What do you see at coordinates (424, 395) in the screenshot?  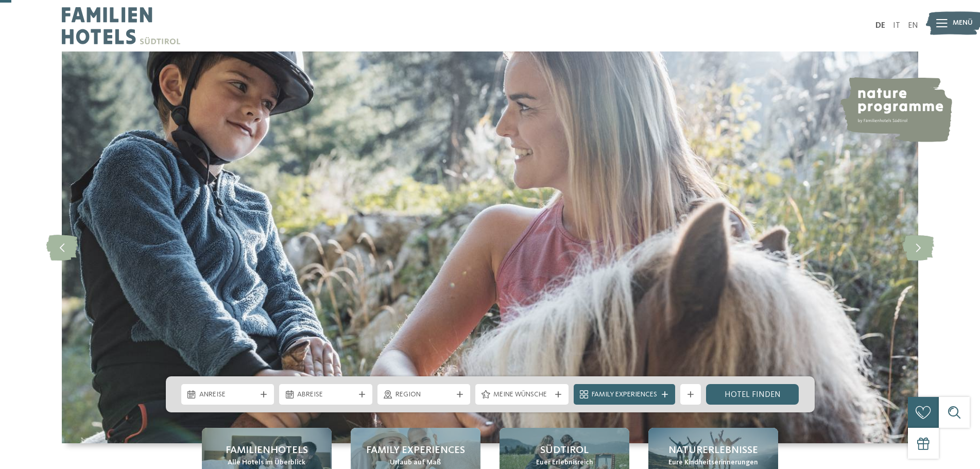 I see `span: Region` at bounding box center [424, 395].